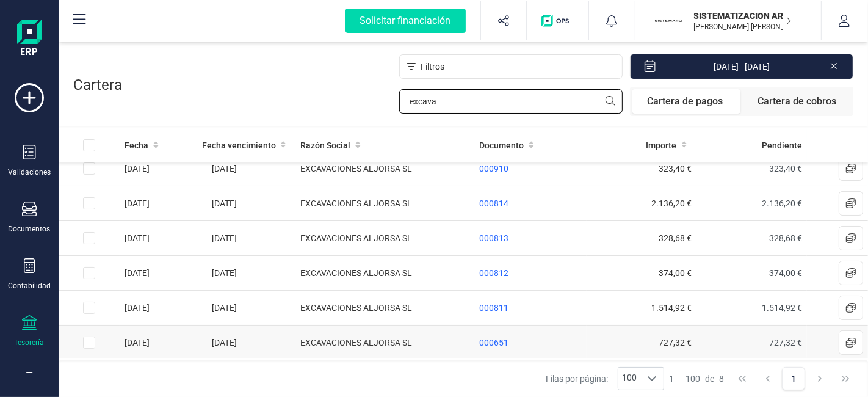 Image resolution: width=868 pixels, height=397 pixels. Describe the element at coordinates (29, 39) in the screenshot. I see `img: Logo Finanedi` at that location.